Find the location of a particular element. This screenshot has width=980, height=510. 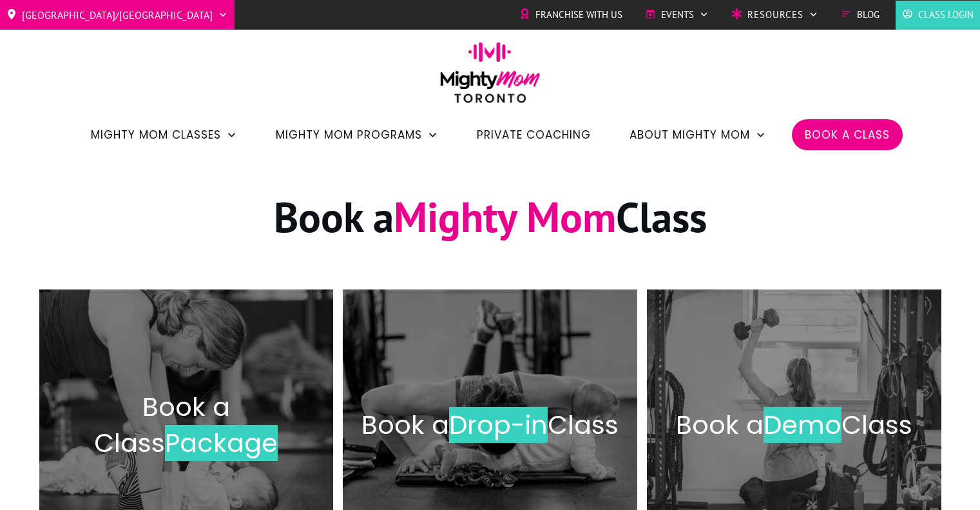

span: Book a is located at coordinates (719, 425).